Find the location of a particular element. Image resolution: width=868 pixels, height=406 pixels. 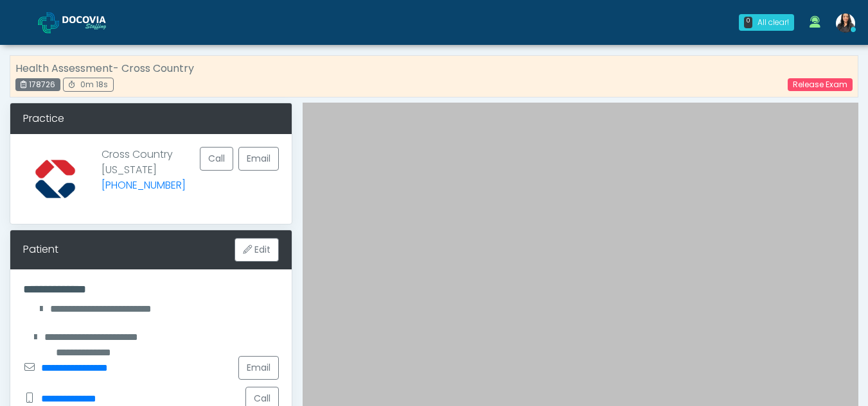

a: 0 All clear! is located at coordinates (766, 22).